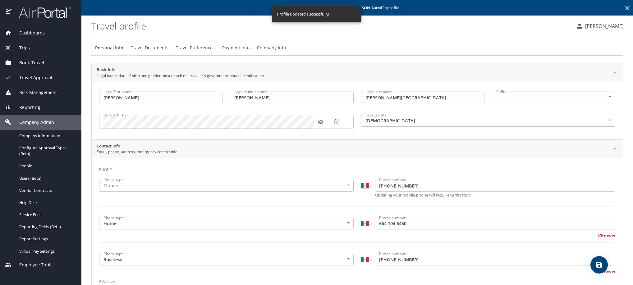 This screenshot has width=633, height=285. I want to click on p: Updating your mobile phone will require verification, so click(496, 195).